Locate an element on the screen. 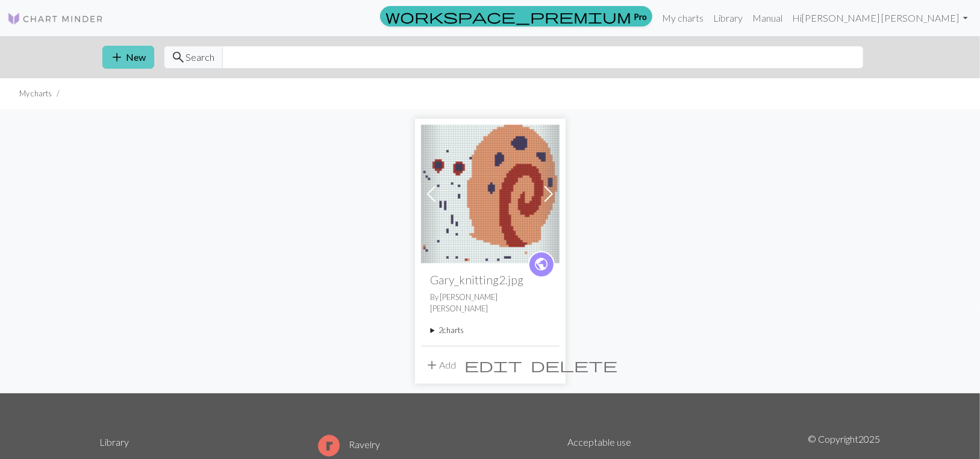  h2: Gary_knitting2.jpg is located at coordinates (490, 279).